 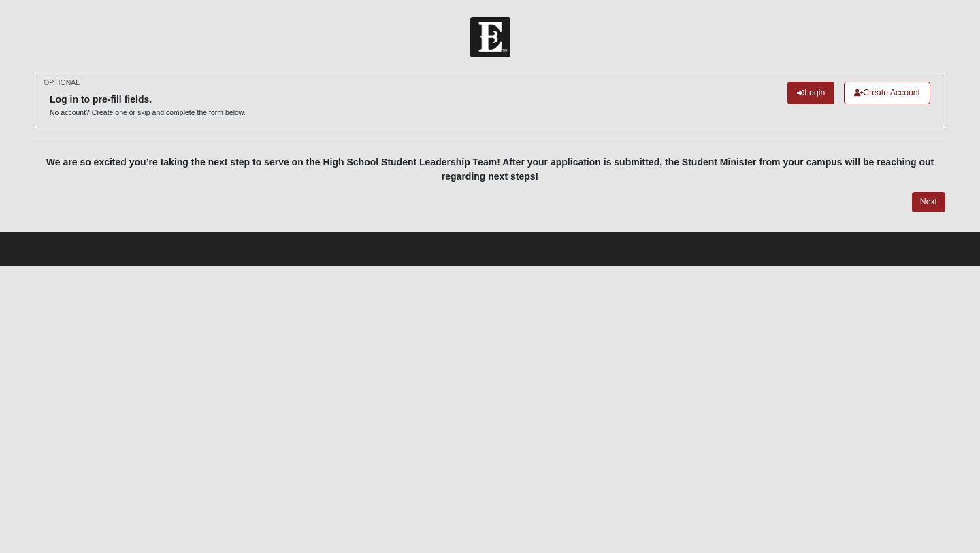 What do you see at coordinates (811, 93) in the screenshot?
I see `a: Login` at bounding box center [811, 93].